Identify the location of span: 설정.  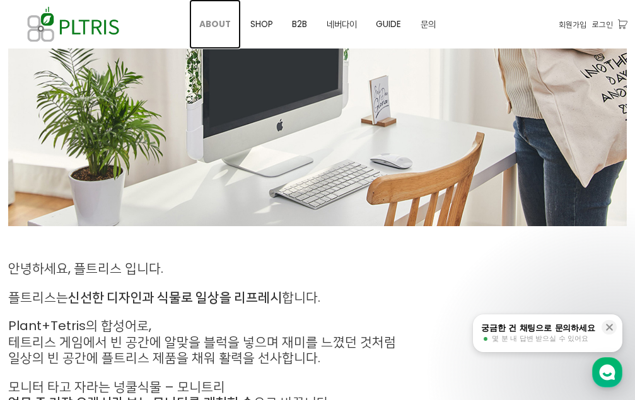
(203, 391).